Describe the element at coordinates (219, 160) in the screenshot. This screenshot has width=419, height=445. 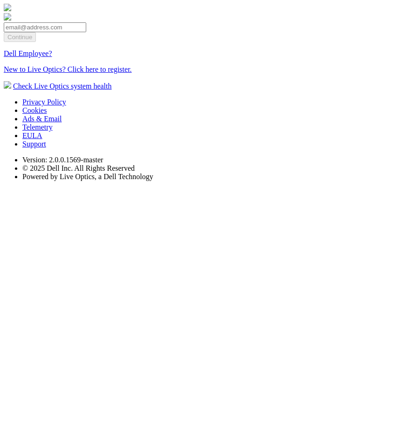
I see `li: Version: 2.0.0.1569-master` at that location.